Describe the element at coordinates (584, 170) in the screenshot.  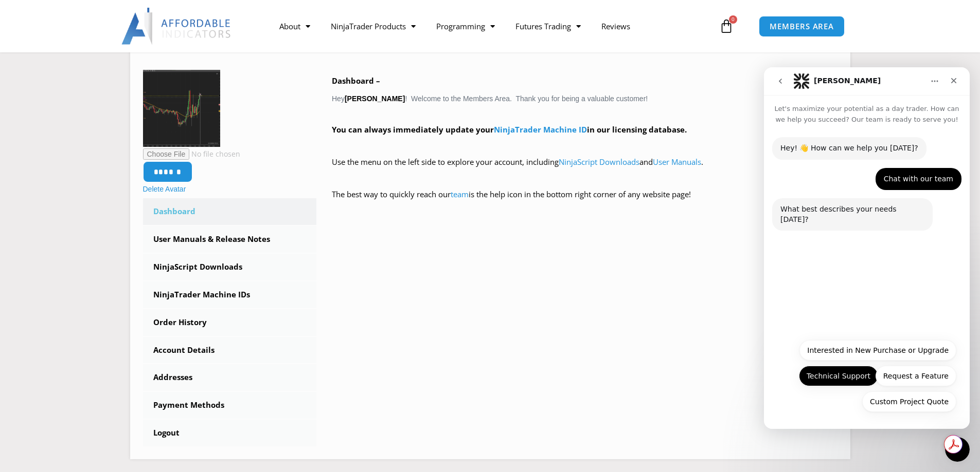
I see `p: Use the menu on the left side to explore your account, including and .` at that location.